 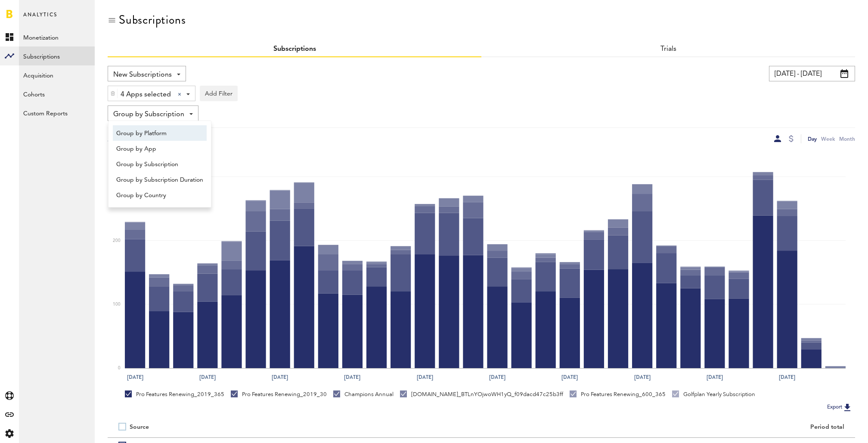 I want to click on a: Group by App, so click(x=160, y=148).